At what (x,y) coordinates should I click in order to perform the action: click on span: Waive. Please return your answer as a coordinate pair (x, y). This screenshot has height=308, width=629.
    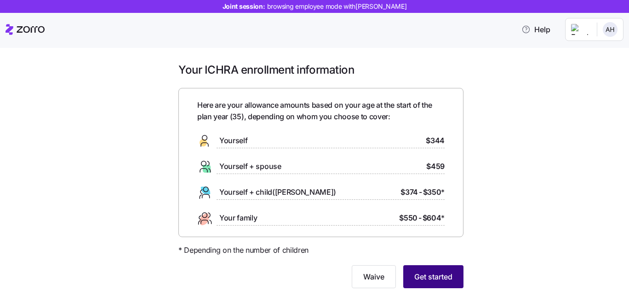
    Looking at the image, I should click on (374, 276).